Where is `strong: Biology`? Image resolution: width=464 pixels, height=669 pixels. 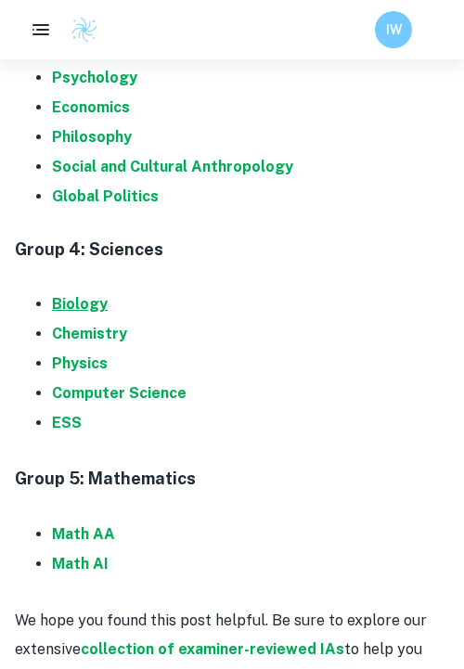
strong: Biology is located at coordinates (80, 303).